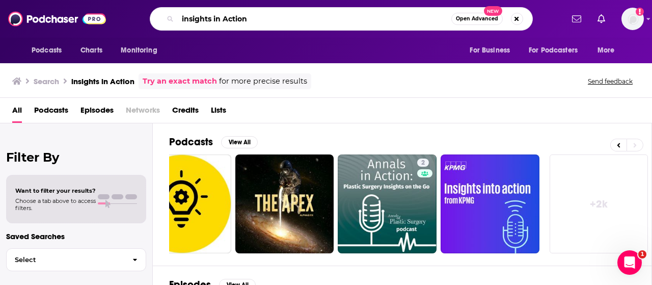  I want to click on span: For Business, so click(490, 50).